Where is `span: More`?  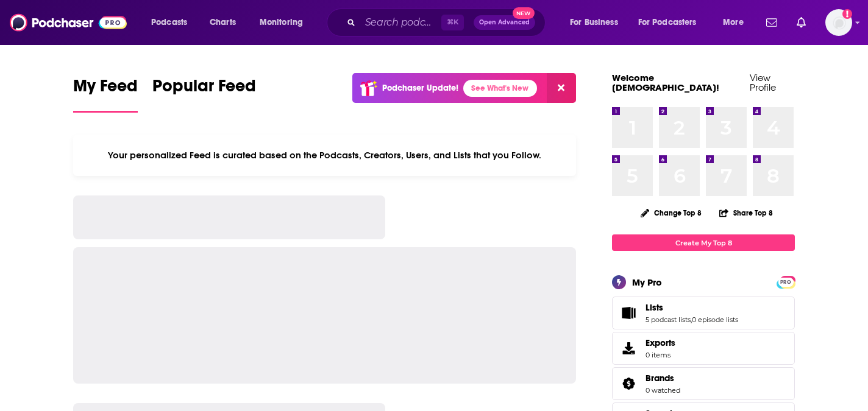 span: More is located at coordinates (733, 23).